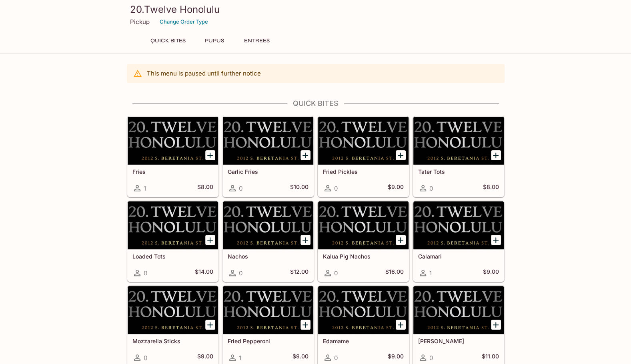 The image size is (631, 364). I want to click on h5: Nachos, so click(268, 257).